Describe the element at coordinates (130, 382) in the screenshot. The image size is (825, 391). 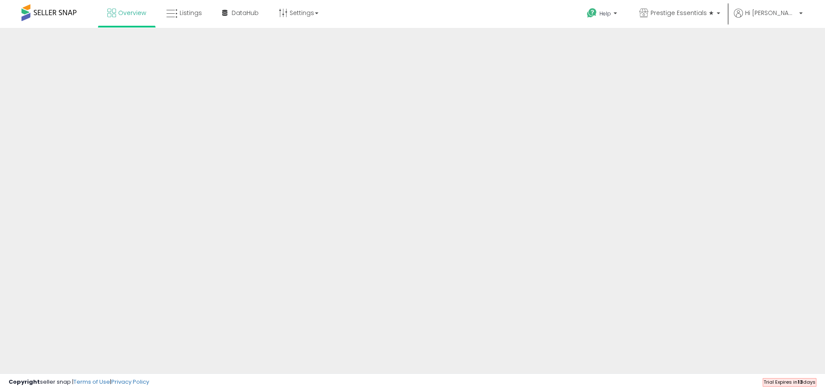
I see `a: Privacy Policy` at that location.